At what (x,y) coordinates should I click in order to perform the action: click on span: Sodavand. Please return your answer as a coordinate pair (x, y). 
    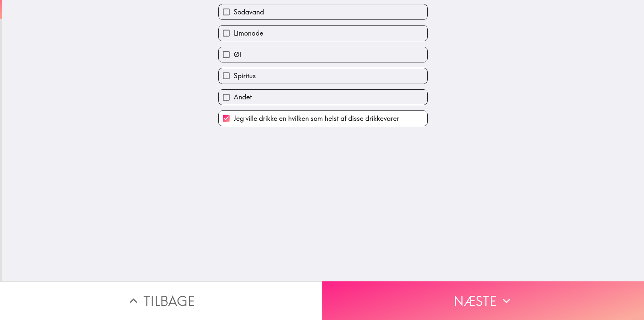
    Looking at the image, I should click on (249, 12).